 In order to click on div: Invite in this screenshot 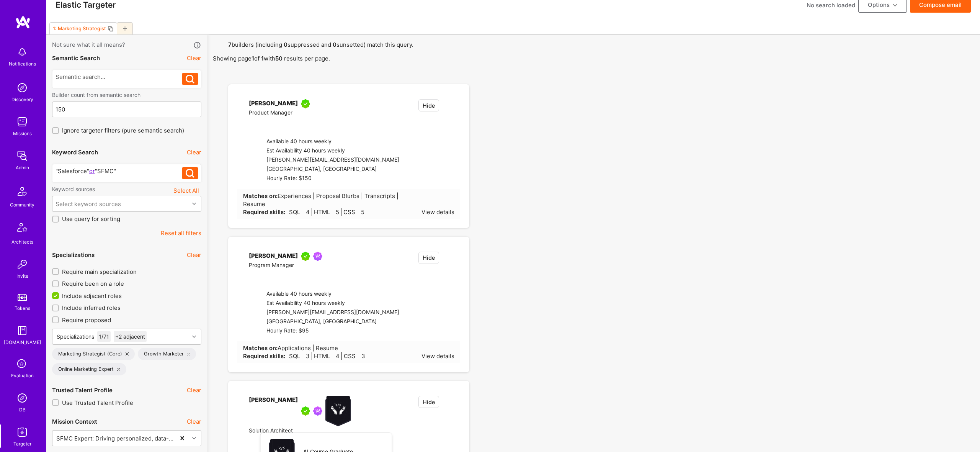, I will do `click(22, 276)`.